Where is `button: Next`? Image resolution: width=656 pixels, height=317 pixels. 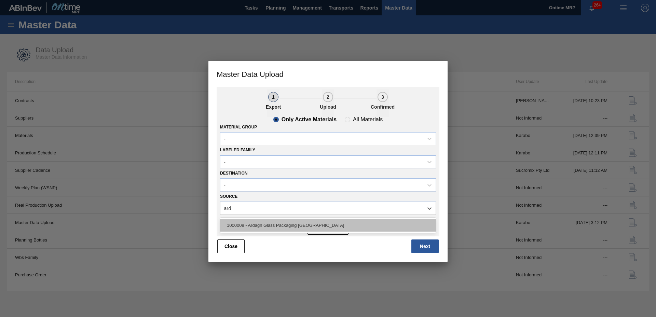 button: Next is located at coordinates (425, 246).